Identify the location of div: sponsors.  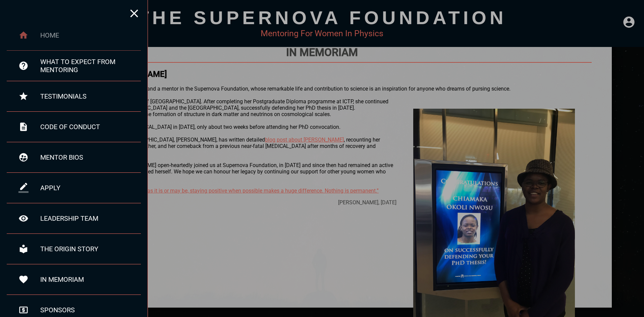
(91, 310).